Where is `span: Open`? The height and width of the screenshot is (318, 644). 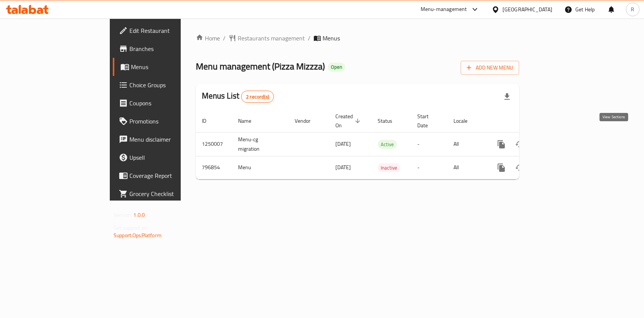 span: Open is located at coordinates (337, 67).